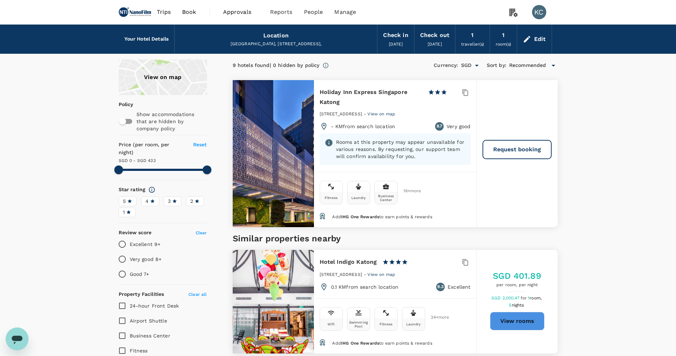  What do you see at coordinates (121, 104) in the screenshot?
I see `p: Policy` at bounding box center [121, 104].